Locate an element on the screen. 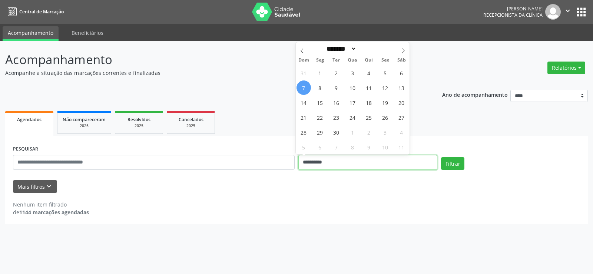 The height and width of the screenshot is (274, 593). span: Outubro 8, 2025 is located at coordinates (353, 147).